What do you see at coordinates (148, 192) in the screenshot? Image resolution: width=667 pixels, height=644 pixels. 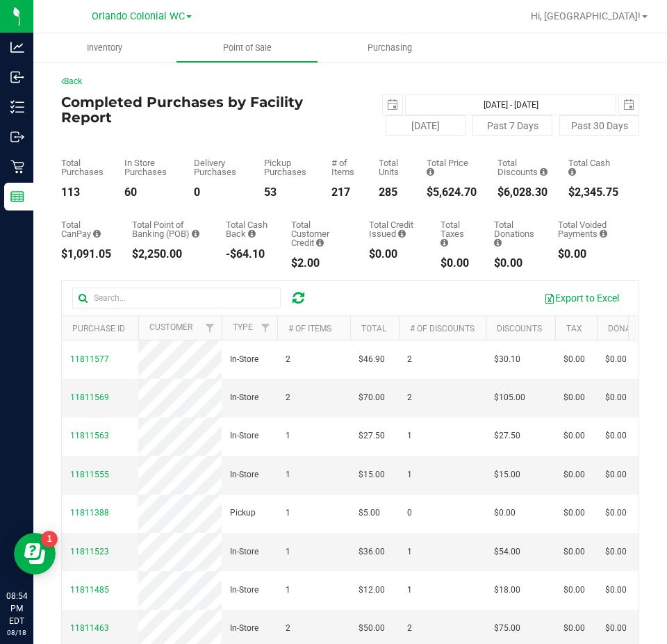 I see `div: 60` at bounding box center [148, 192].